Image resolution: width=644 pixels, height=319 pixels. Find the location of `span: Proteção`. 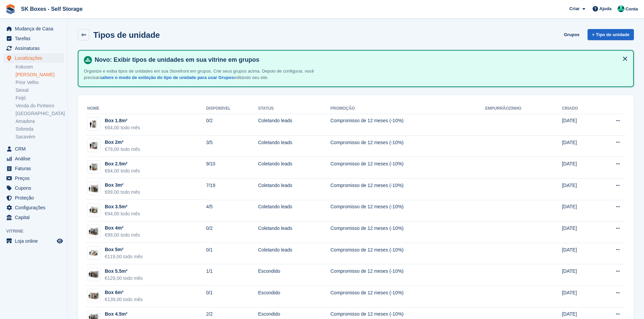

span: Proteção is located at coordinates (35, 198).